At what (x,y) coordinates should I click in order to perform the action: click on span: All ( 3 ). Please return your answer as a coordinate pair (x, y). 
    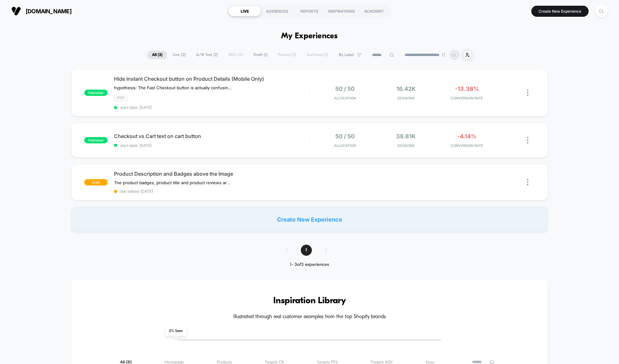
    Looking at the image, I should click on (157, 55).